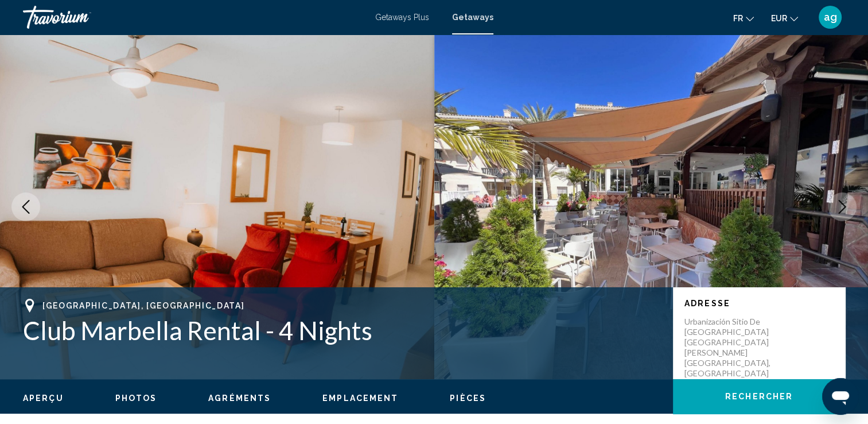 Image resolution: width=868 pixels, height=424 pixels. What do you see at coordinates (360, 397) in the screenshot?
I see `button: Emplacement` at bounding box center [360, 397].